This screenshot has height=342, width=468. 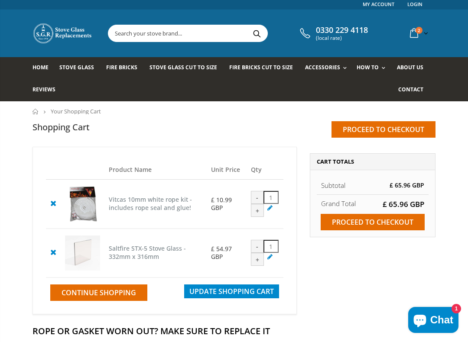 What do you see at coordinates (40, 67) in the screenshot?
I see `span: Home` at bounding box center [40, 67].